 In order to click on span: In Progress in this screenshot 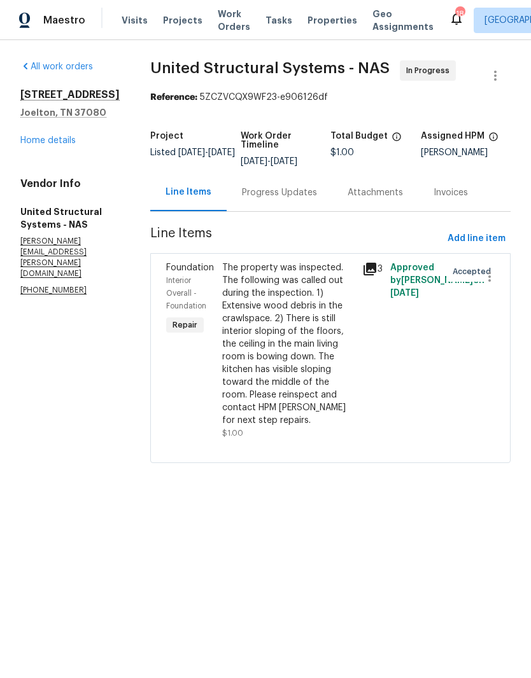, I will do `click(430, 71)`.